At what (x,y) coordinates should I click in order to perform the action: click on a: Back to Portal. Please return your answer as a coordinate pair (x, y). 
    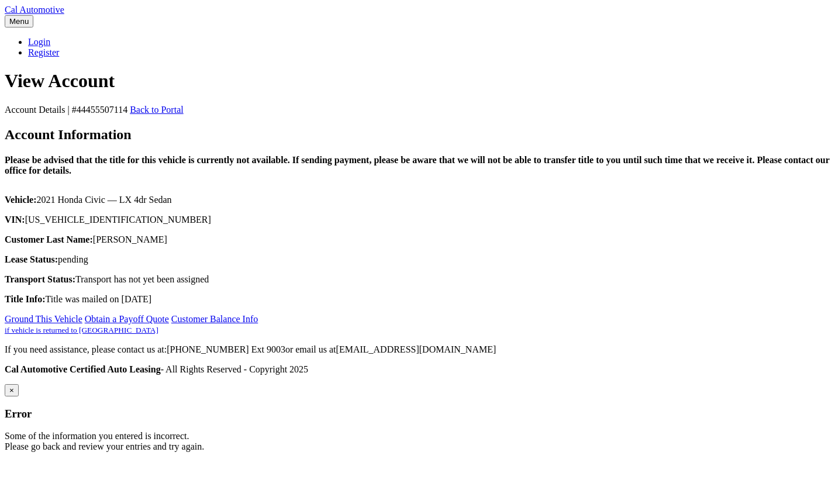
    Looking at the image, I should click on (156, 109).